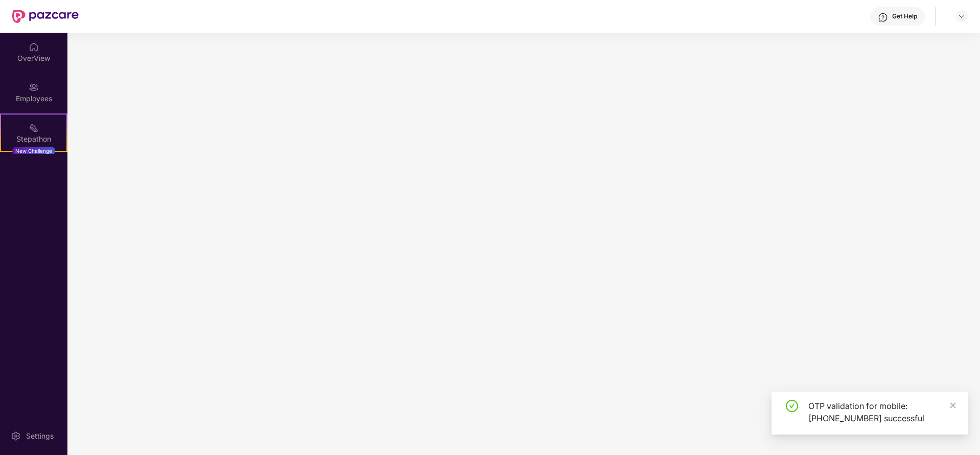  Describe the element at coordinates (953, 406) in the screenshot. I see `span: close` at that location.